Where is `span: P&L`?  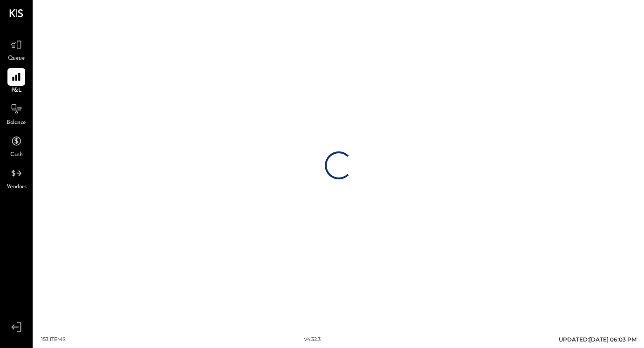
span: P&L is located at coordinates (16, 91).